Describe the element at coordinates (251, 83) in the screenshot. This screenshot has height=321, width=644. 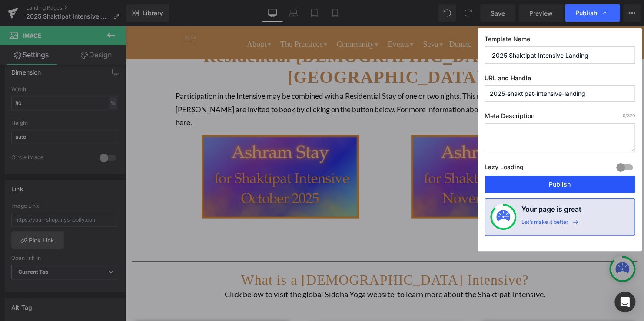
I see `span: Participation in the Intensive may be combined with a Residential Stay of one or two nights. This...` at that location.